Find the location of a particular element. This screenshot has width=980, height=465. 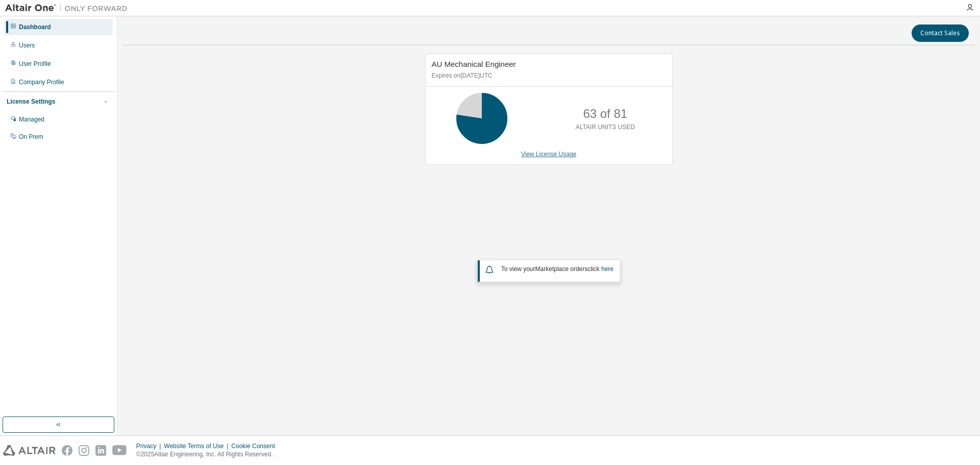

div: Company Profile is located at coordinates (41, 82).